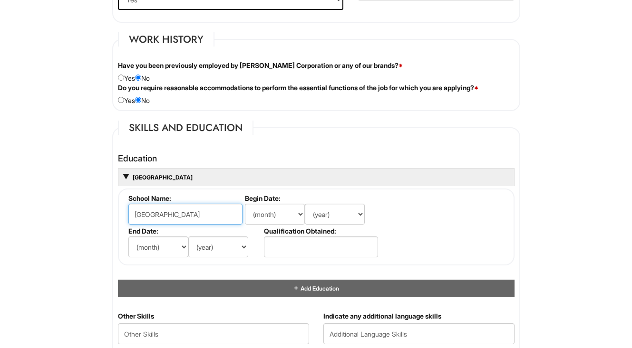 The image size is (632, 348). Describe the element at coordinates (320, 231) in the screenshot. I see `label: Qualification Obtained:` at that location.